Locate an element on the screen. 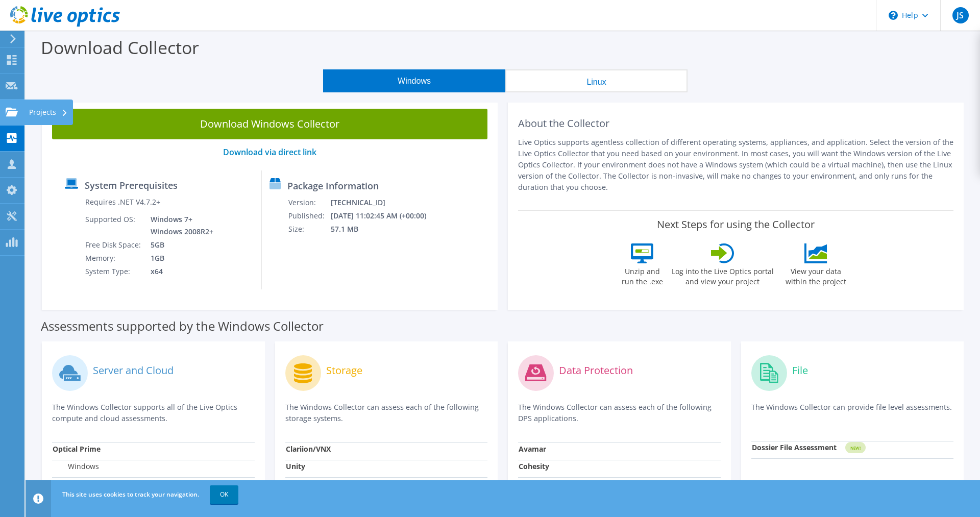 The image size is (980, 517). span: JS is located at coordinates (961, 16).